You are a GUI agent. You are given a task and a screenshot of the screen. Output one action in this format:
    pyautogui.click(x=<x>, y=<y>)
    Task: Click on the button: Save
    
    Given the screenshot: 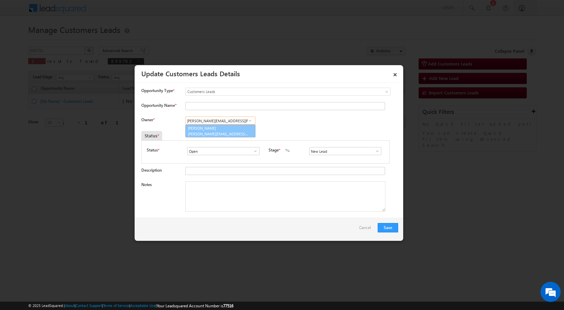 What is the action you would take?
    pyautogui.click(x=388, y=228)
    